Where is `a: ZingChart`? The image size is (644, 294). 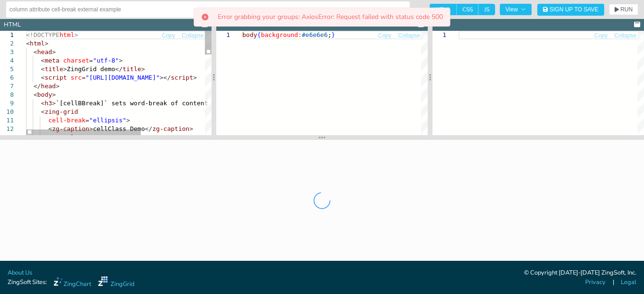
a: ZingChart is located at coordinates (72, 283).